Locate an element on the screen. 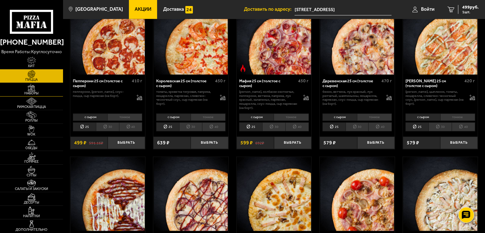 This screenshot has height=233, width=485. img: 15daf4d41897b9f0e9f617042186c801.svg is located at coordinates (189, 10).